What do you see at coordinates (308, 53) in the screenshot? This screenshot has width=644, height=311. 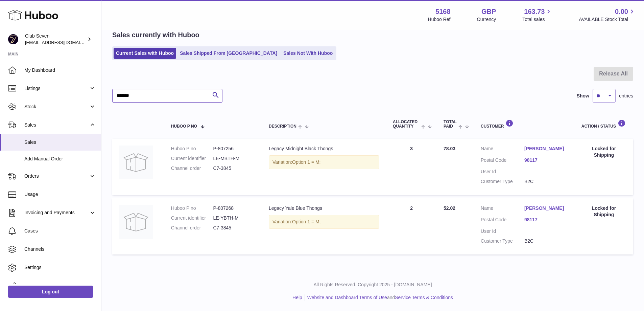 I see `a: Sales Not With Huboo` at bounding box center [308, 53].